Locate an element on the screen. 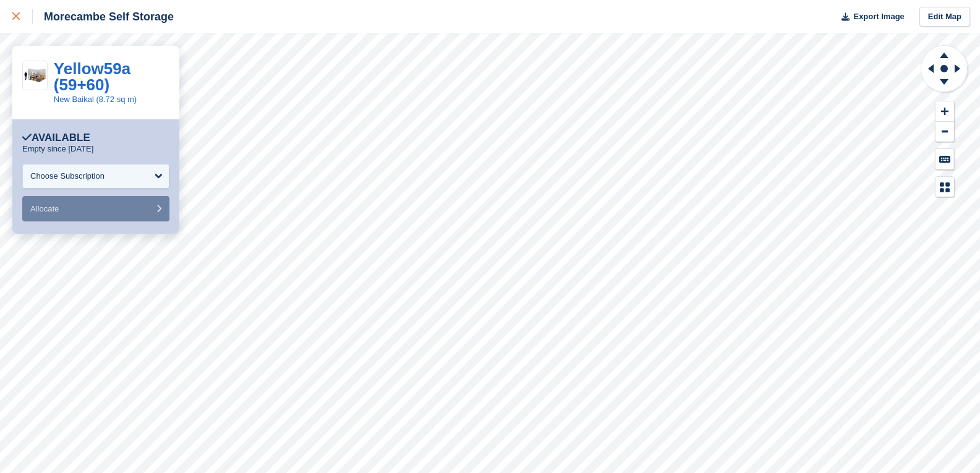 The height and width of the screenshot is (473, 980). button: Zoom In is located at coordinates (945, 112).